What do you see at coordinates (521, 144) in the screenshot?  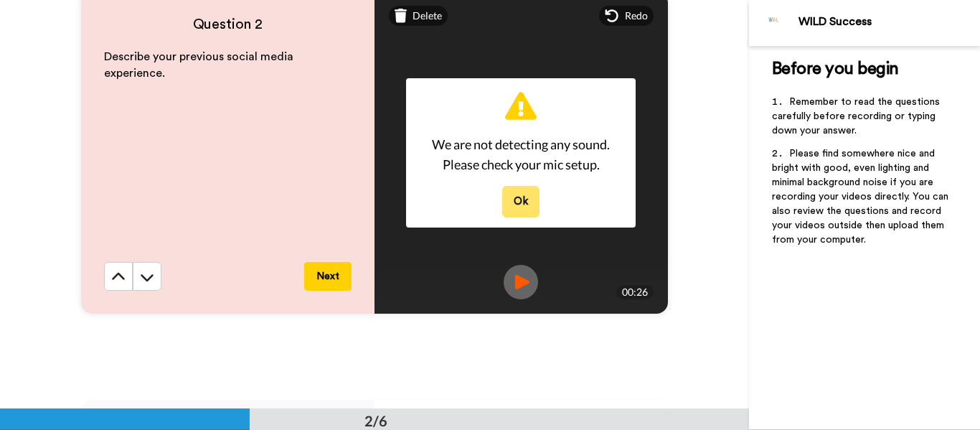 I see `span: We are not detecting any sound.` at bounding box center [521, 144].